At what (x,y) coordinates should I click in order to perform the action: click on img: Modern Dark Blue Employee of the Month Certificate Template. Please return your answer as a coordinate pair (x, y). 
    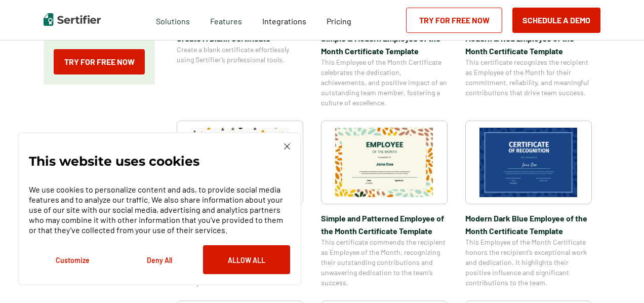
    Looking at the image, I should click on (528, 162).